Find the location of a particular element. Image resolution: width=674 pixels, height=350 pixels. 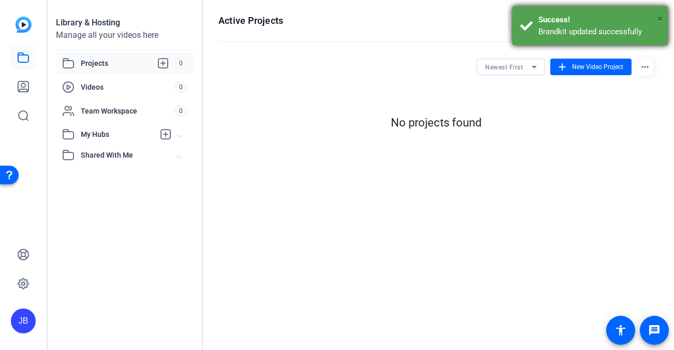

mat-icon: message is located at coordinates (655, 330).